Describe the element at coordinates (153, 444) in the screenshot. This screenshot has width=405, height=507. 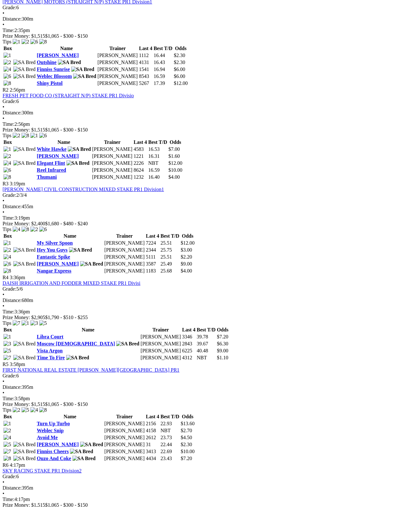
I see `td: 31` at that location.